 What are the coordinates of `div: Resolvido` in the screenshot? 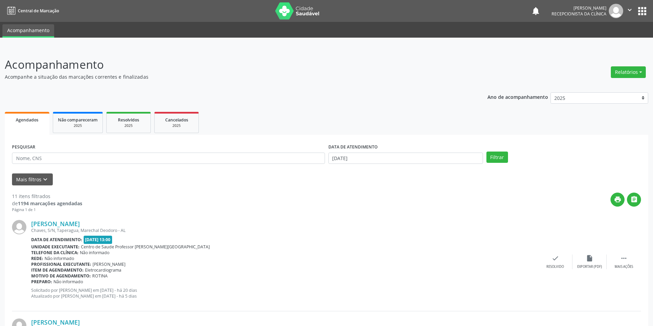 It's located at (555, 267).